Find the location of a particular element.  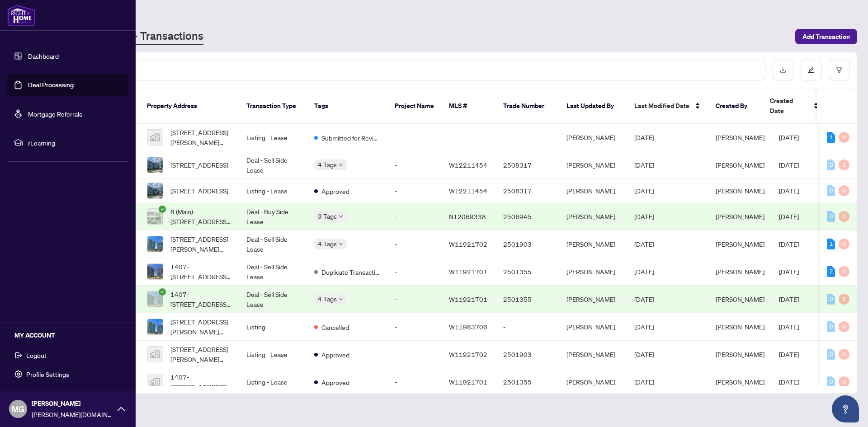

button: filter is located at coordinates (839, 70).